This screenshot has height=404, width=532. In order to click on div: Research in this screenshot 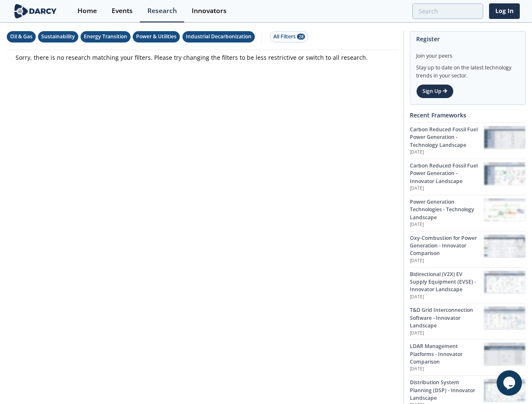, I will do `click(162, 11)`.